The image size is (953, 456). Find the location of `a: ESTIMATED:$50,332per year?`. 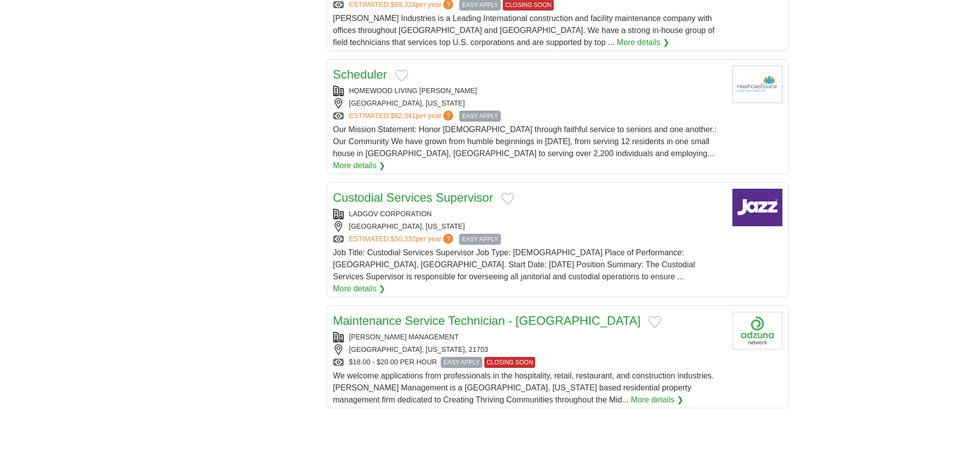

a: ESTIMATED:$50,332per year? is located at coordinates (402, 239).